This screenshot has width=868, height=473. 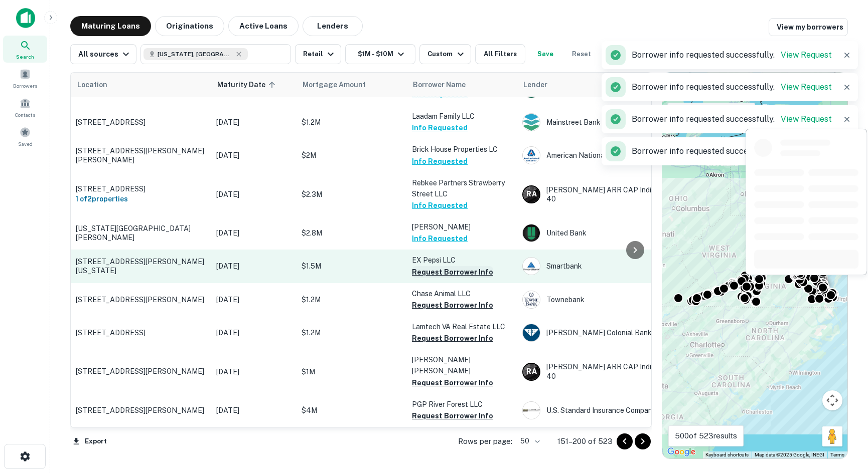 I want to click on p: $2.8M, so click(x=351, y=234).